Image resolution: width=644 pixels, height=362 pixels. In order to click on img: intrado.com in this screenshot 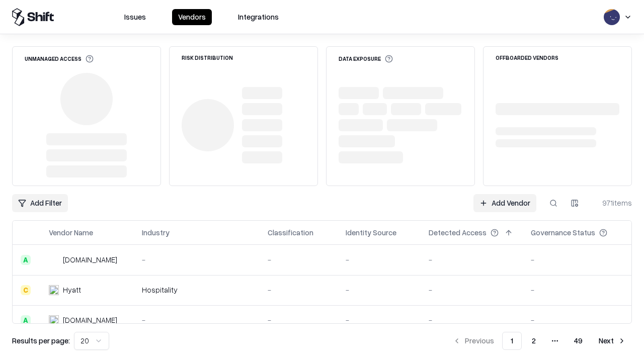, I will do `click(54, 260)`.